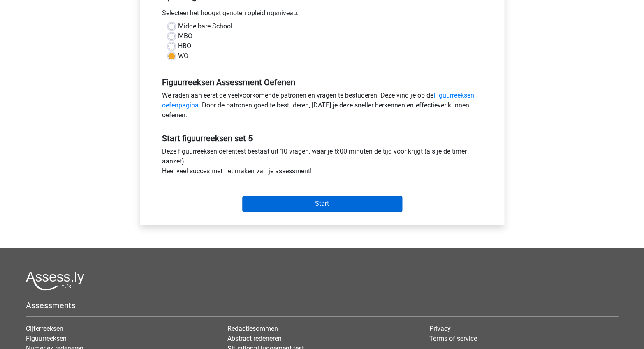  I want to click on h5: Start figuurreeksen set 5, so click(322, 138).